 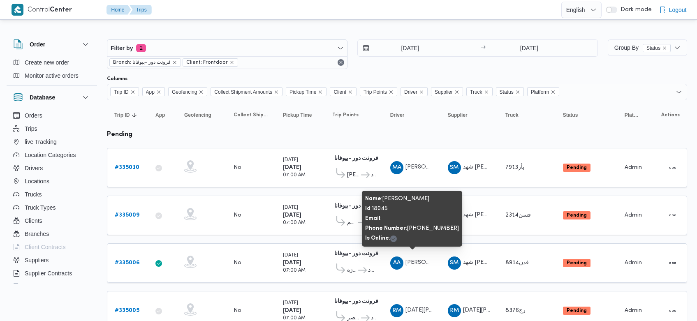 I want to click on b: pending, so click(x=120, y=134).